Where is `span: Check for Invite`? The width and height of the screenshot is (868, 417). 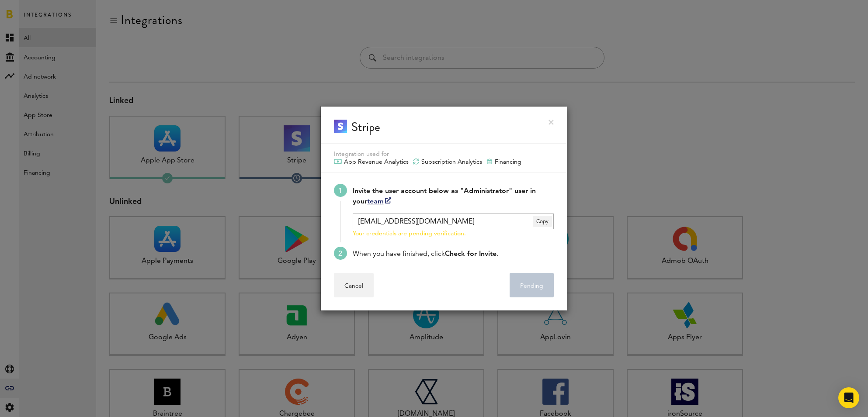
span: Check for Invite is located at coordinates (470, 254).